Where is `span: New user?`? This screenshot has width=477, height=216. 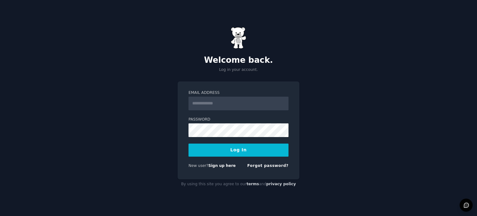
span: New user? is located at coordinates (199, 166).